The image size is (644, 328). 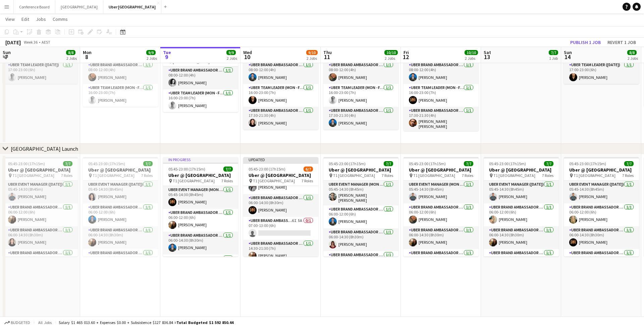 What do you see at coordinates (30, 42) in the screenshot?
I see `span: Week 36` at bounding box center [30, 42].